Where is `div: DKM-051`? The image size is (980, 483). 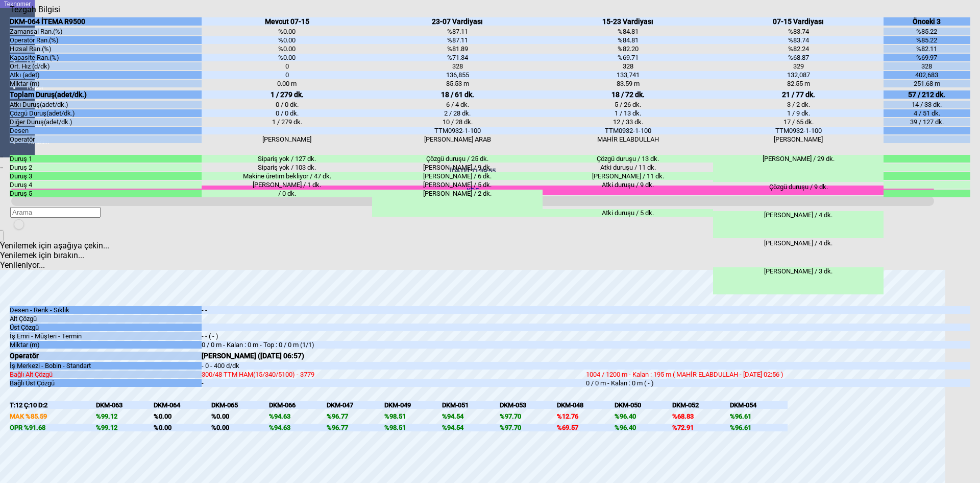
div: DKM-051 is located at coordinates (470, 405).